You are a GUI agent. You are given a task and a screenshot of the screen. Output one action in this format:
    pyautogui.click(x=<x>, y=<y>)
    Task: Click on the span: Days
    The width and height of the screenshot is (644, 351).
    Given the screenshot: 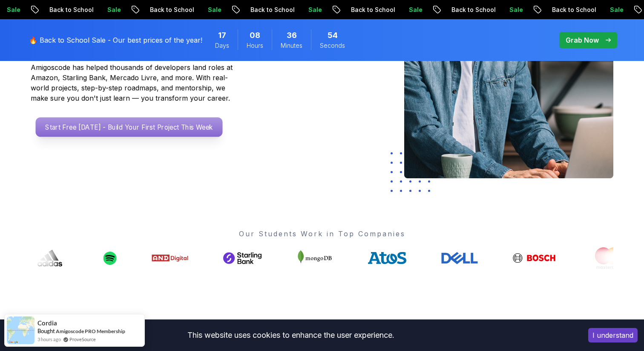 What is the action you would take?
    pyautogui.click(x=222, y=45)
    